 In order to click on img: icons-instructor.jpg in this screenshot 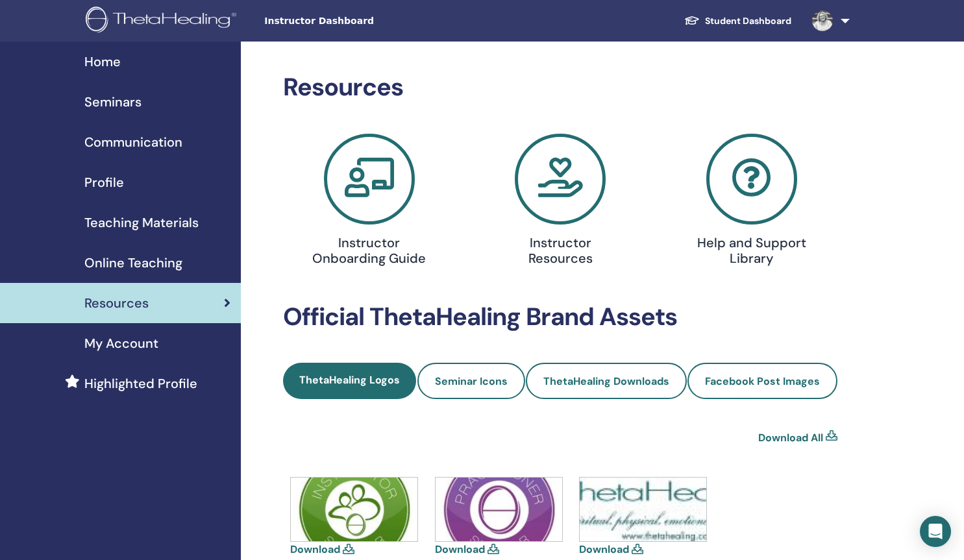, I will do `click(354, 510)`.